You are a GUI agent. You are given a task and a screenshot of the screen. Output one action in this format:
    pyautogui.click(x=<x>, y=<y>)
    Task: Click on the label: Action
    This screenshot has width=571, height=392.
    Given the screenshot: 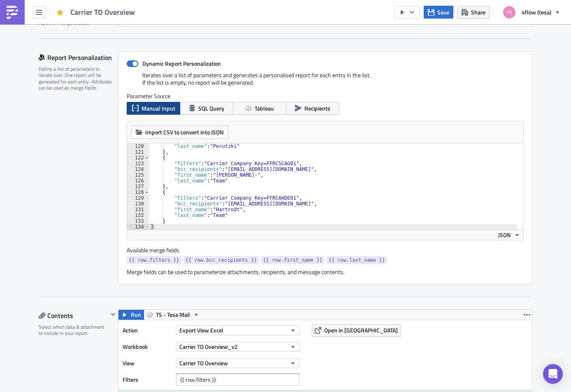 What is the action you would take?
    pyautogui.click(x=147, y=330)
    